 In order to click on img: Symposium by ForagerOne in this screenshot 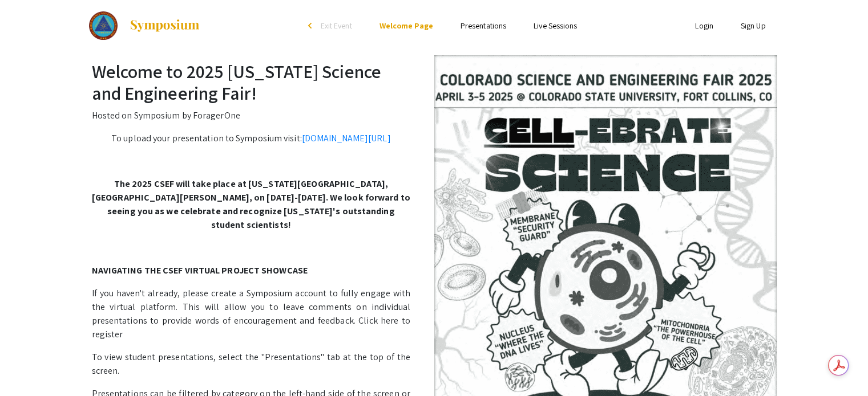, I will do `click(164, 26)`.